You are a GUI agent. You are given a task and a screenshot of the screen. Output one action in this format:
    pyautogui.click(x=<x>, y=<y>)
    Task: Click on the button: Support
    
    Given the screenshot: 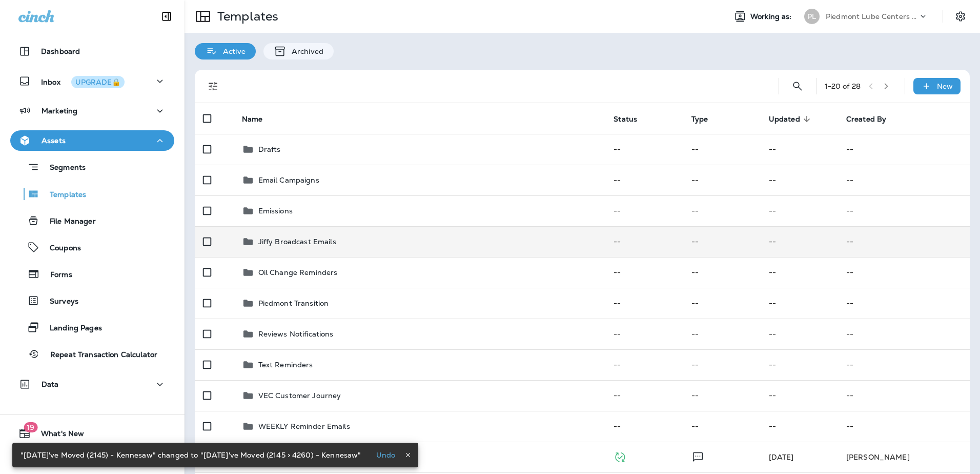 What is the action you would take?
    pyautogui.click(x=92, y=458)
    